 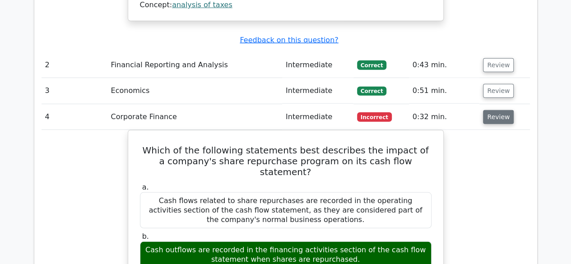 What do you see at coordinates (145, 187) in the screenshot?
I see `span: a.` at bounding box center [145, 187].